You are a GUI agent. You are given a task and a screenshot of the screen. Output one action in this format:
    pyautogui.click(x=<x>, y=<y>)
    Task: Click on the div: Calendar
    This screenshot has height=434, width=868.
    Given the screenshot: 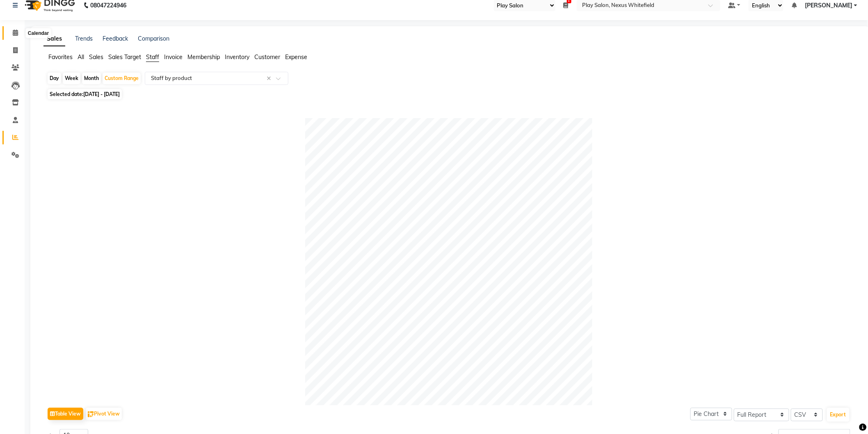 What is the action you would take?
    pyautogui.click(x=38, y=33)
    